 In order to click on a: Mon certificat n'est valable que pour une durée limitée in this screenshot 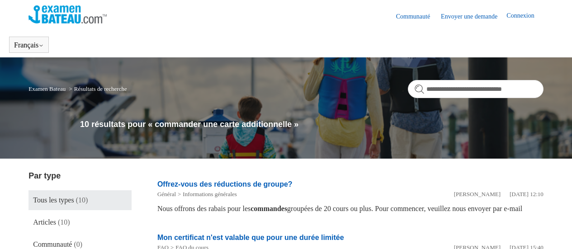, I will do `click(251, 237)`.